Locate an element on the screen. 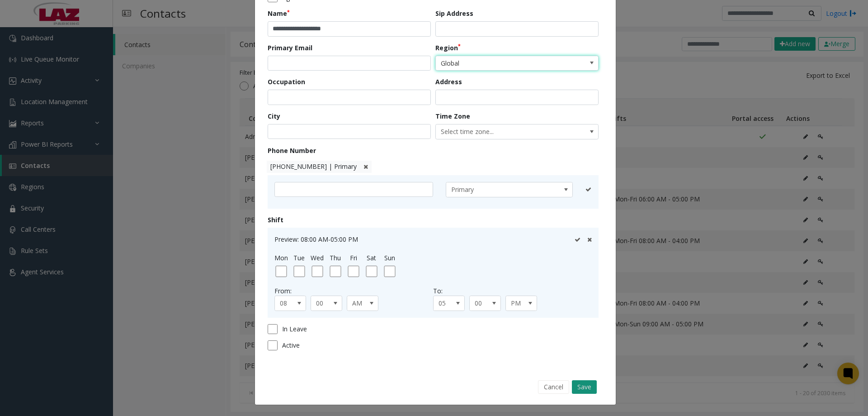 The height and width of the screenshot is (416, 868). label: Thu is located at coordinates (335, 257).